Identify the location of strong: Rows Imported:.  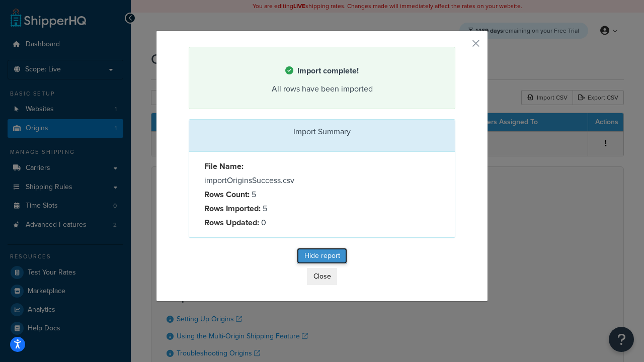
(232, 208).